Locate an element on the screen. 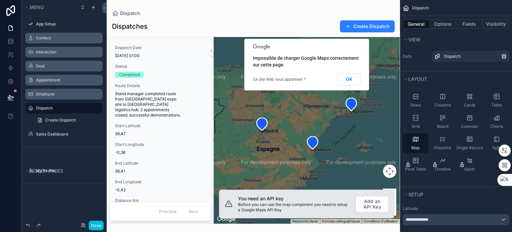 This screenshot has width=512, height=232. label: App Setup is located at coordinates (67, 24).